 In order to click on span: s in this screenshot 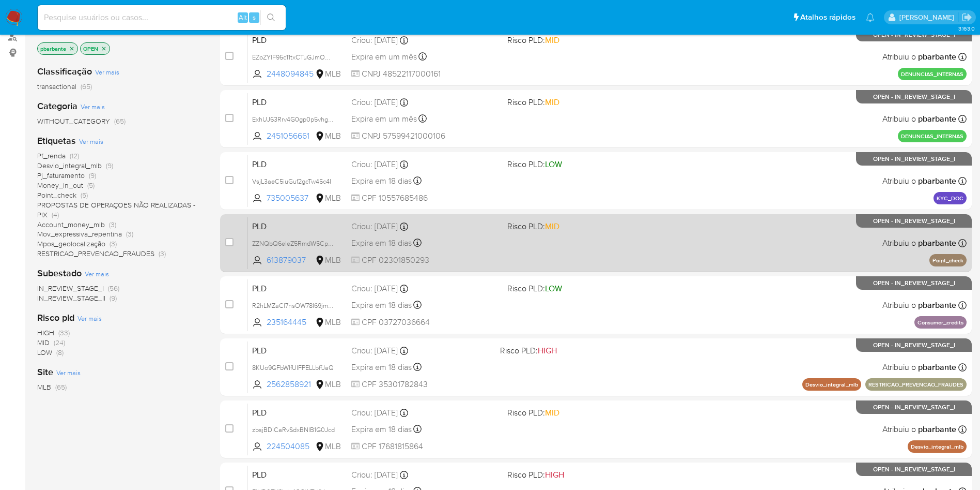, I will do `click(254, 17)`.